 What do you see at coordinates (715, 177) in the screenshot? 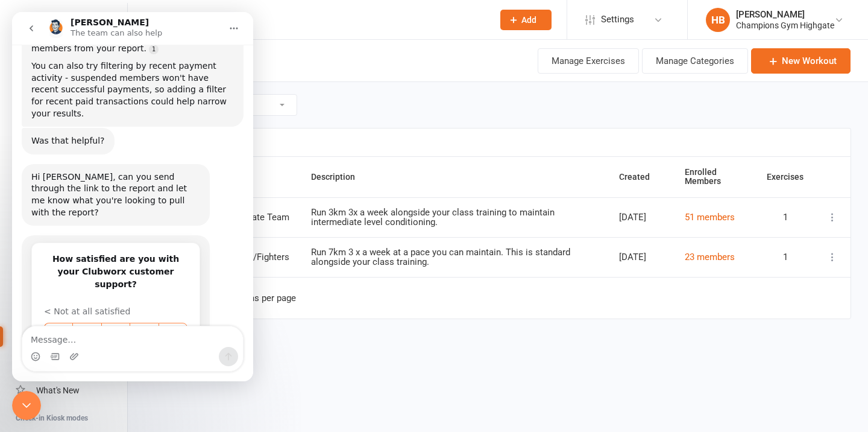
I see `th: Enrolled Members` at bounding box center [715, 177].